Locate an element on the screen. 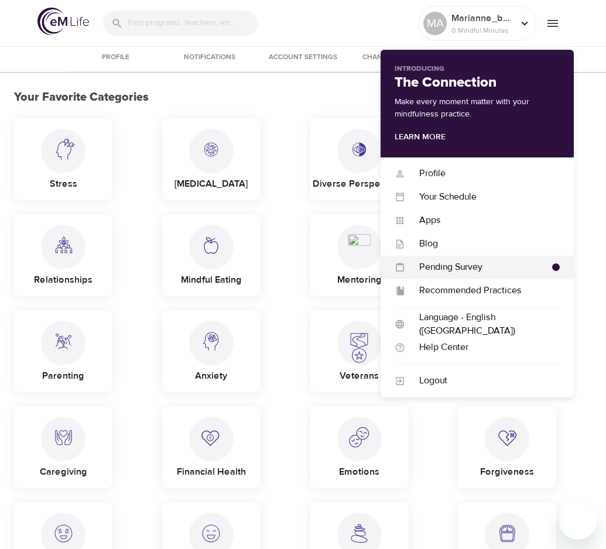 The height and width of the screenshot is (549, 606). img: EM_icons-48.svg is located at coordinates (359, 145).